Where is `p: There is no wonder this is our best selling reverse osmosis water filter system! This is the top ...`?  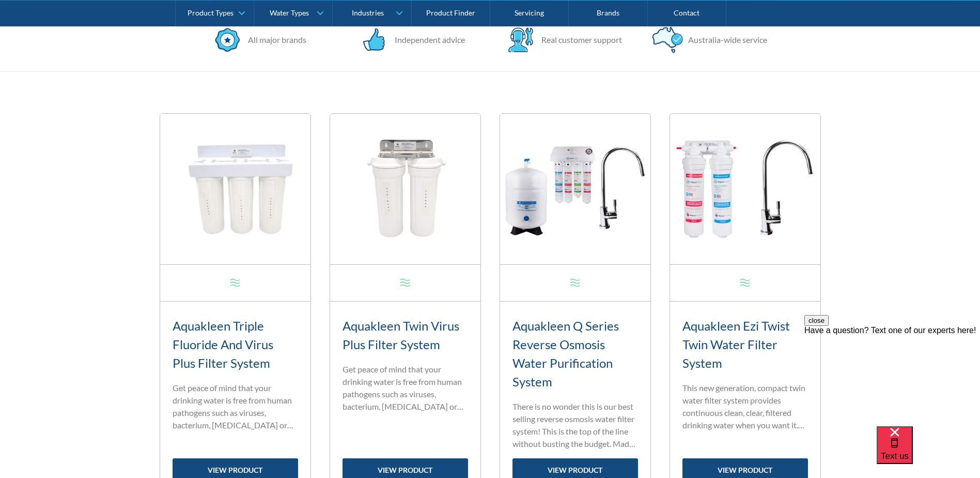
p: There is no wonder this is our best selling reverse osmosis water filter system! This is the top ... is located at coordinates (575, 425).